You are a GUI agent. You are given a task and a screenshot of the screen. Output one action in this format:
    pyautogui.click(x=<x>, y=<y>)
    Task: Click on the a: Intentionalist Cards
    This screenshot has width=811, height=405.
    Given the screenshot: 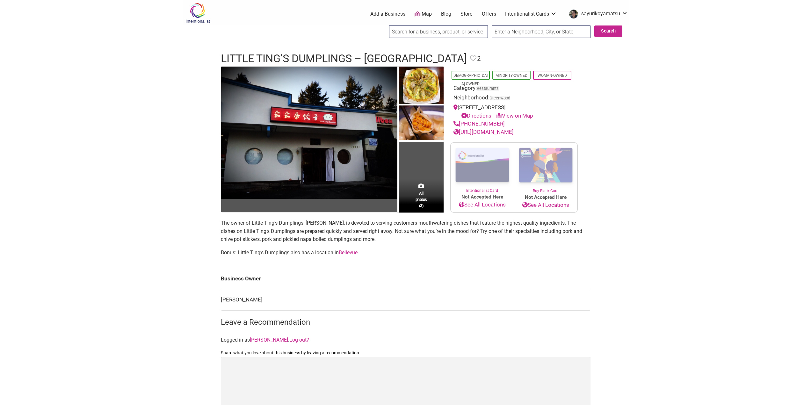 What is the action you would take?
    pyautogui.click(x=531, y=14)
    